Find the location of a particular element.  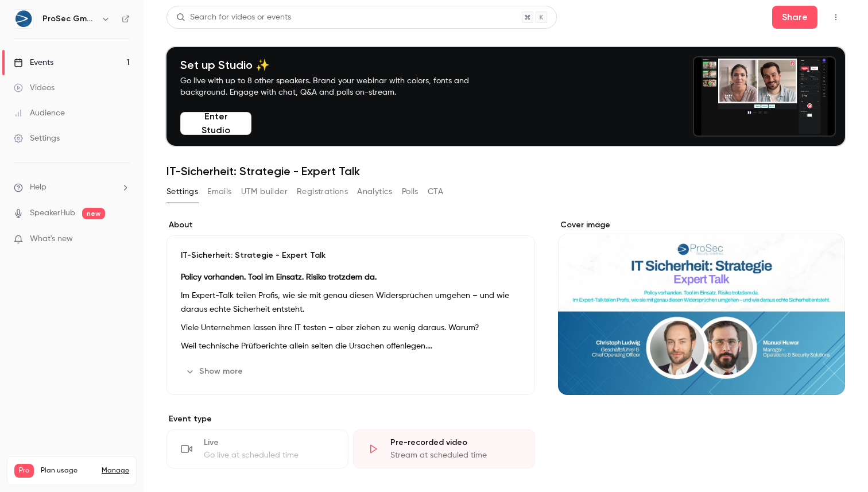

section: Cover image is located at coordinates (702, 307).